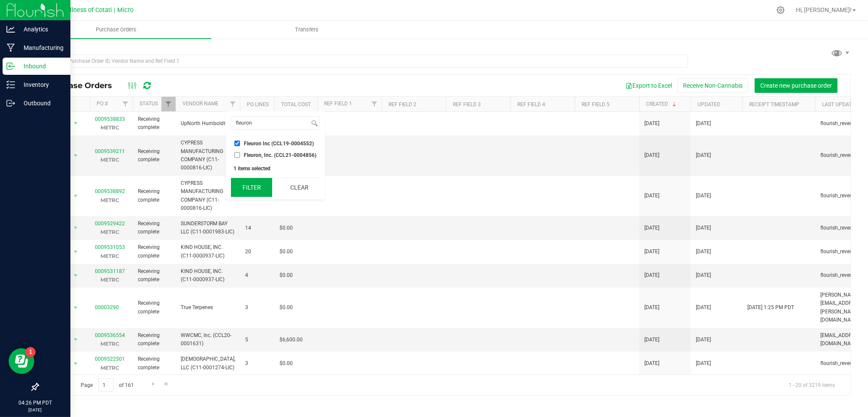 This screenshot has width=868, height=417. Describe the element at coordinates (257, 275) in the screenshot. I see `span: 4` at that location.